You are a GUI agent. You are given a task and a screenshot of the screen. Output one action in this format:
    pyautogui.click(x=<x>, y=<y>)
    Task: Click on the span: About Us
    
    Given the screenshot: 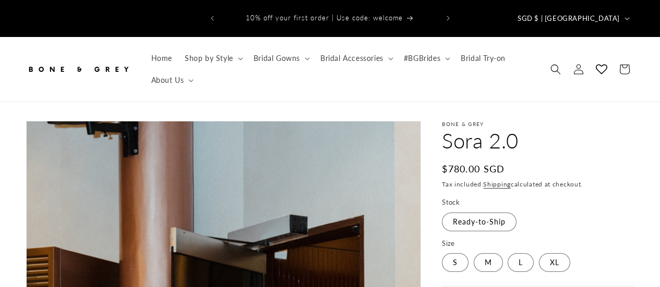 What is the action you would take?
    pyautogui.click(x=167, y=80)
    